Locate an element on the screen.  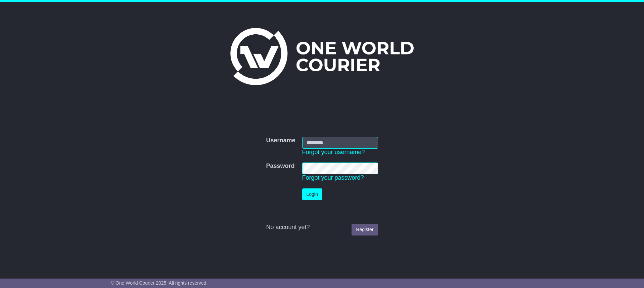
div: No account yet? is located at coordinates (322, 228).